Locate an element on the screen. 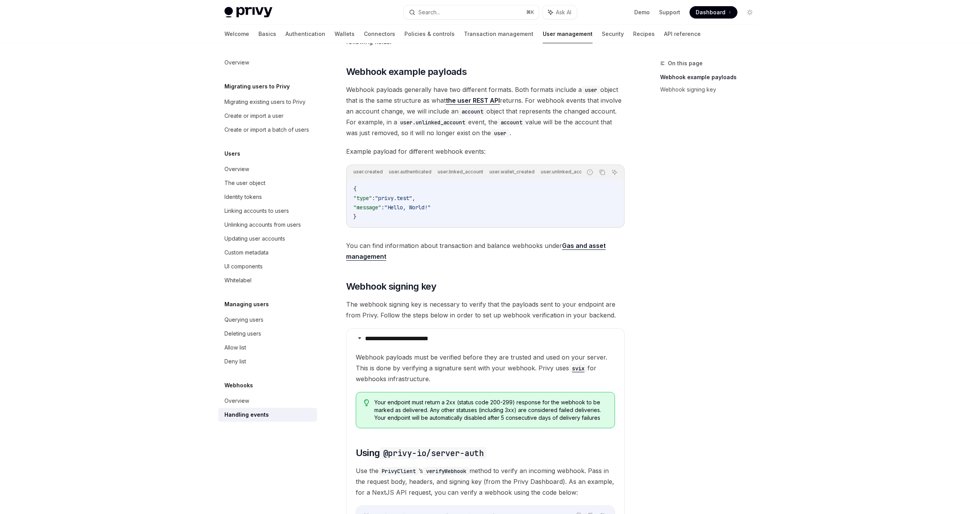  a: Create or import a user is located at coordinates (268, 116).